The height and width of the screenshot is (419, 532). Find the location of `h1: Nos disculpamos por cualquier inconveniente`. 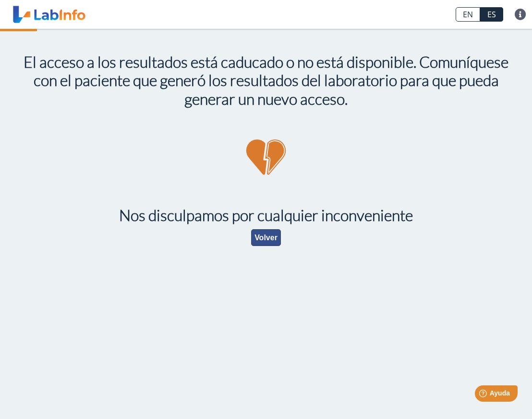

h1: Nos disculpamos por cualquier inconveniente is located at coordinates (266, 215).